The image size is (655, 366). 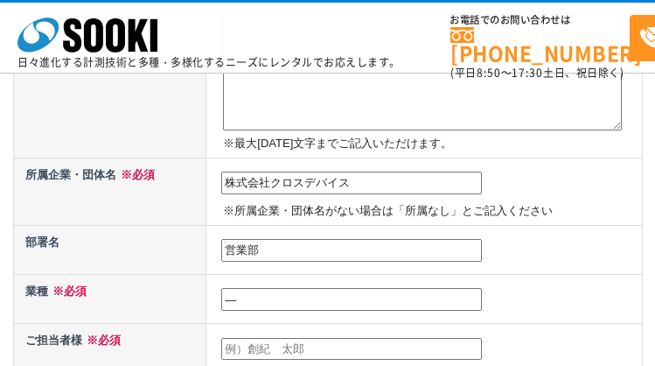 What do you see at coordinates (537, 73) in the screenshot?
I see `span: (平日 ～ 土日、祝日除く)` at bounding box center [537, 73].